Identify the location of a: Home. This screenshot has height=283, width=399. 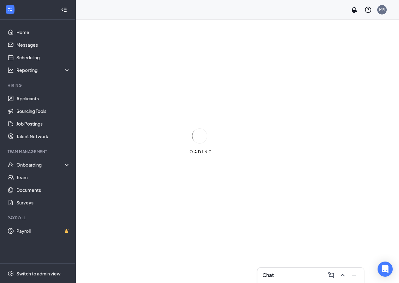
(43, 32).